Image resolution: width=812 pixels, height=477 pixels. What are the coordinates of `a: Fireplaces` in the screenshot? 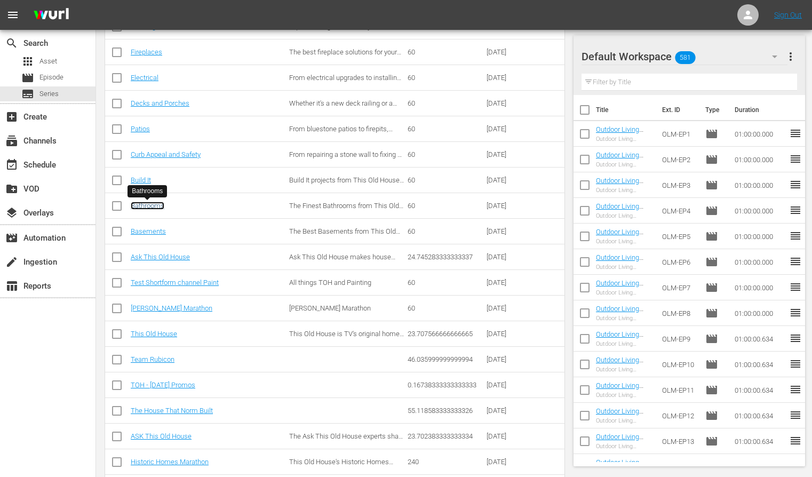 It's located at (146, 52).